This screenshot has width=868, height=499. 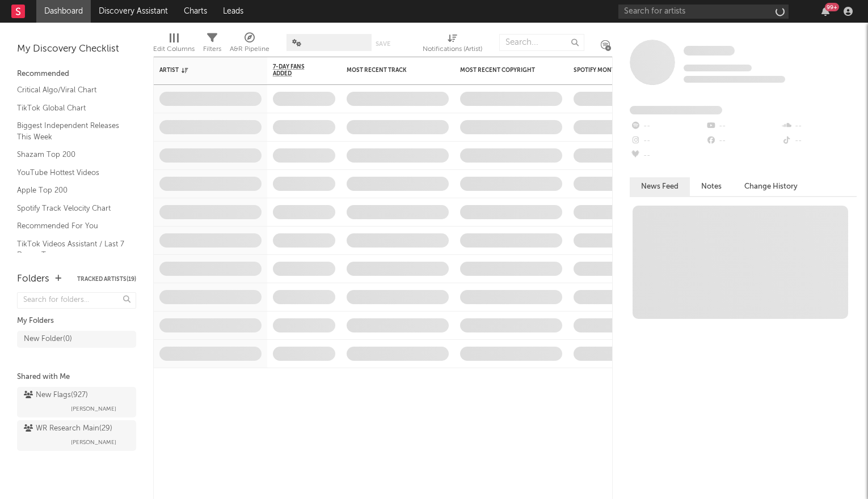 What do you see at coordinates (616, 70) in the screenshot?
I see `div: Spotify Monthly Listeners` at bounding box center [616, 70].